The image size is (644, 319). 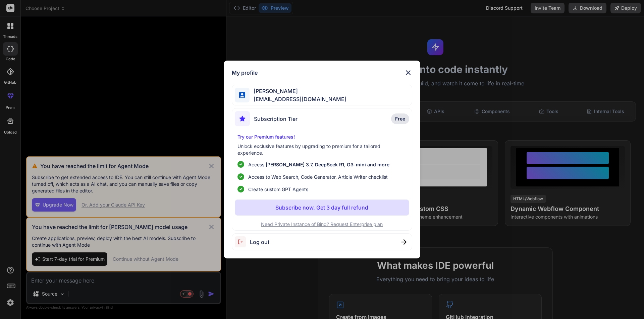 I want to click on img: subscription, so click(x=242, y=118).